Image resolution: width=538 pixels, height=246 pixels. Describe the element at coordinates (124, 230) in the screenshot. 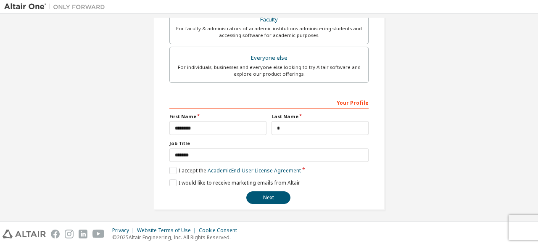

I see `div: Privacy` at that location.